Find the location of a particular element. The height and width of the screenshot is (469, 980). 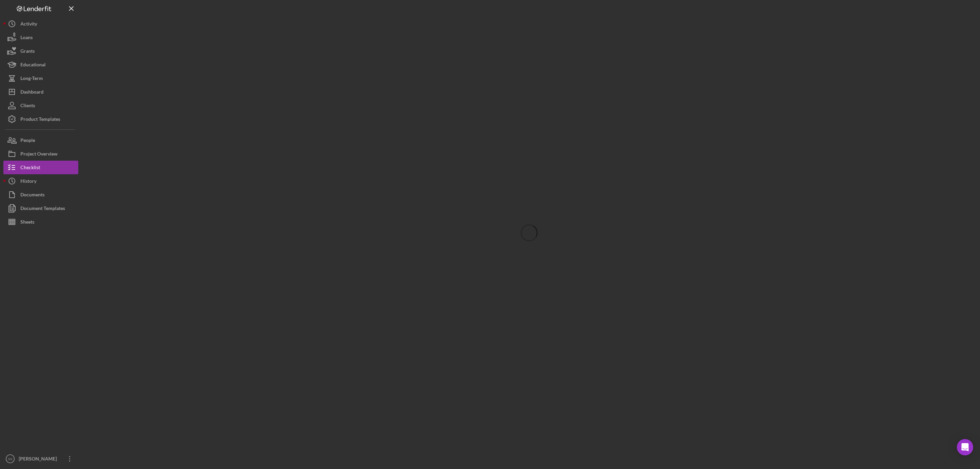

text: SS is located at coordinates (10, 459).